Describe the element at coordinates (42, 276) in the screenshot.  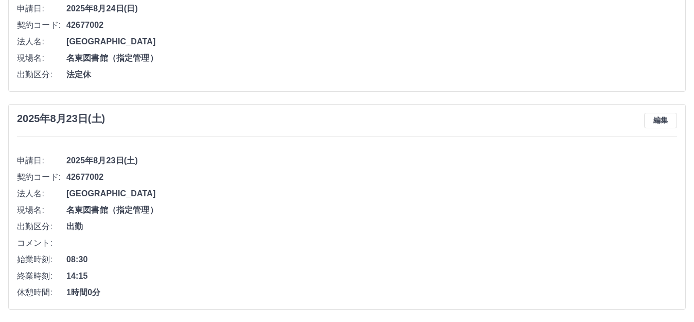
I see `span: 終業時刻:` at that location.